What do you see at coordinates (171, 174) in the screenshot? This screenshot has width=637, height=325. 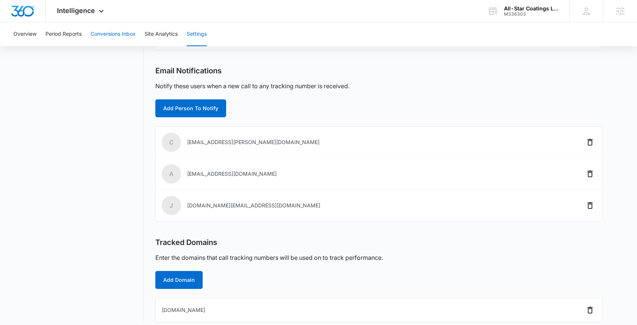 I see `span: a` at bounding box center [171, 174].